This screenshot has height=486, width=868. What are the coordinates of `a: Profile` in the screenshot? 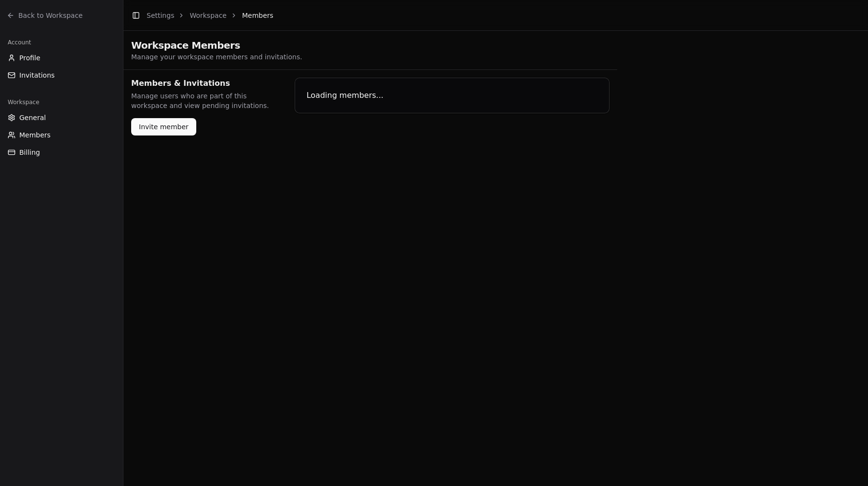 It's located at (61, 58).